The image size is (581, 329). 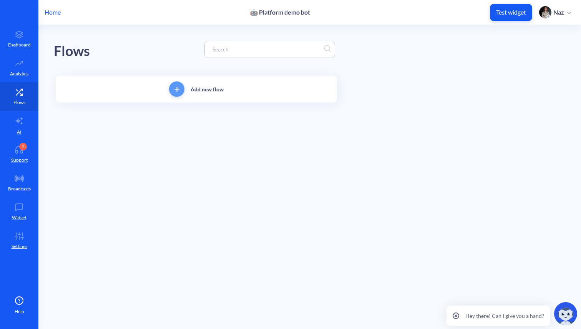 What do you see at coordinates (19, 160) in the screenshot?
I see `p: Support` at bounding box center [19, 160].